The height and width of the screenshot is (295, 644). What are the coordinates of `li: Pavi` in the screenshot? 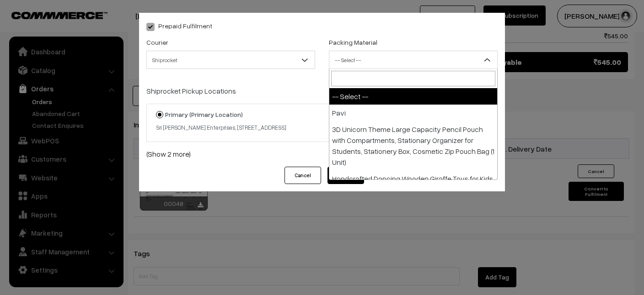 It's located at (413, 113).